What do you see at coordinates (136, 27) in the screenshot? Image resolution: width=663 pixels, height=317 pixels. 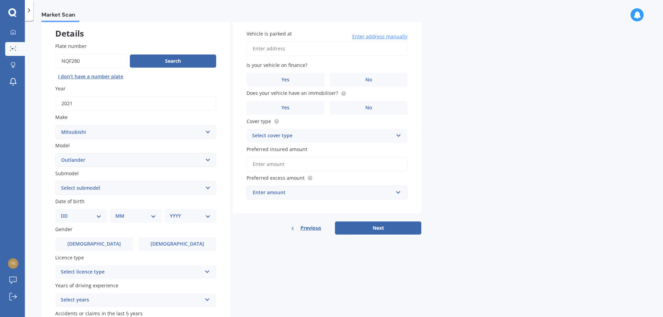 I see `div: Details` at bounding box center [136, 27].